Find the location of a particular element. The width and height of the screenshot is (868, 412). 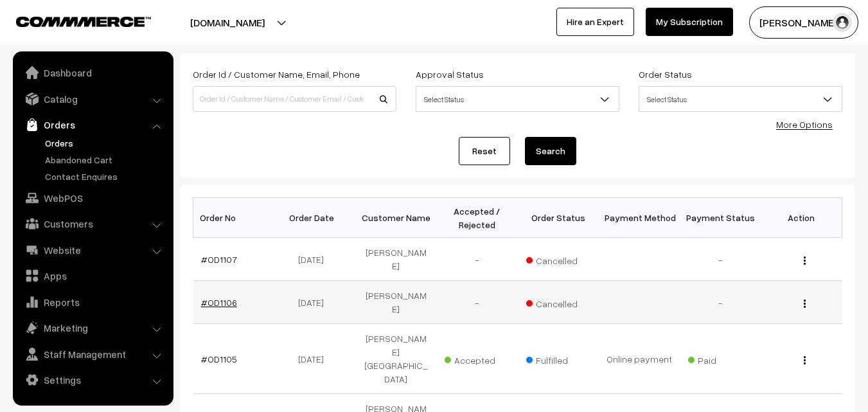

a: Abandoned Cart is located at coordinates (105, 159).